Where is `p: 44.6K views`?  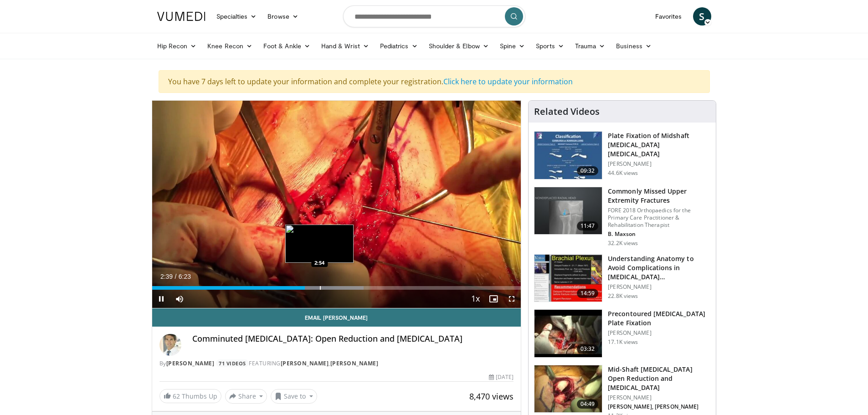
p: 44.6K views is located at coordinates (623, 173).